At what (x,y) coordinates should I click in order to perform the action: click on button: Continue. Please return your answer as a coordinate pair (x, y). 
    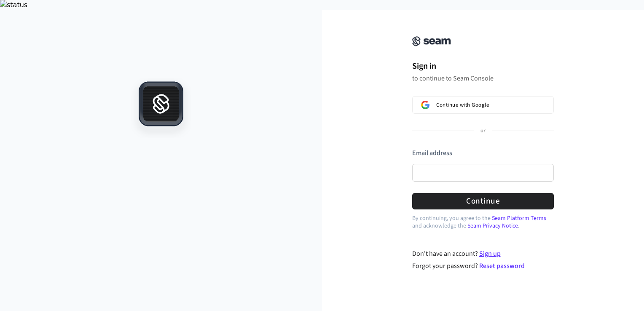
    Looking at the image, I should click on (483, 201).